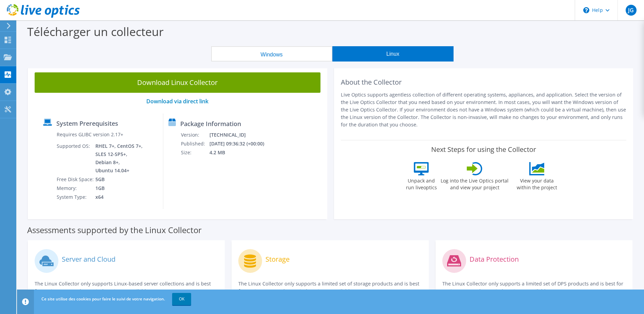  Describe the element at coordinates (586, 10) in the screenshot. I see `svg: \n` at that location.